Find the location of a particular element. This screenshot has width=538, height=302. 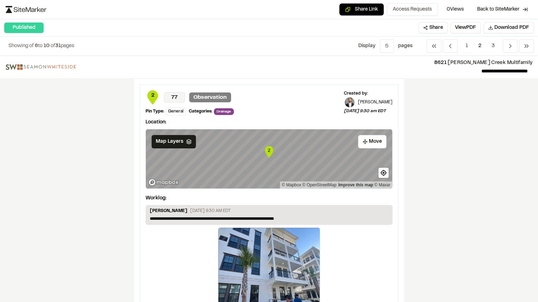

div: Published is located at coordinates (24, 28).